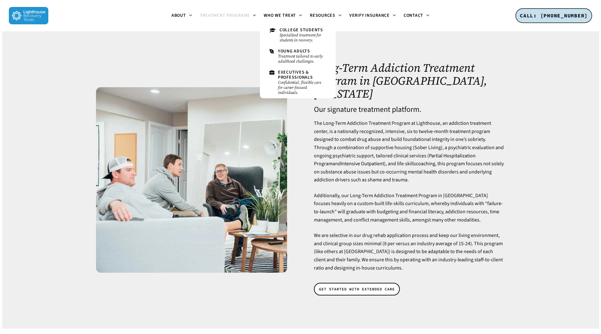  I want to click on span: Executives & Professionals, so click(295, 75).